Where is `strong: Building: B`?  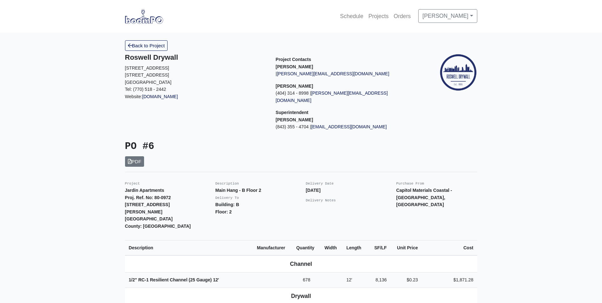
strong: Building: B is located at coordinates (227, 204).